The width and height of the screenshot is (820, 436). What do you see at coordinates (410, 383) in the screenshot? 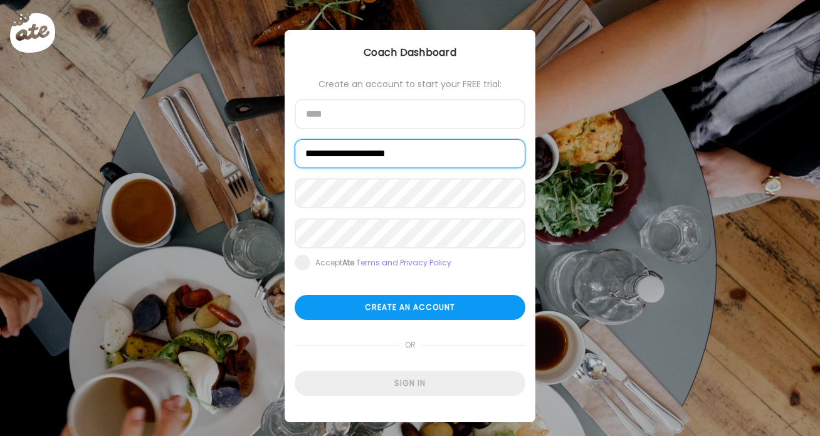
I see `div: Sign in` at bounding box center [410, 383].